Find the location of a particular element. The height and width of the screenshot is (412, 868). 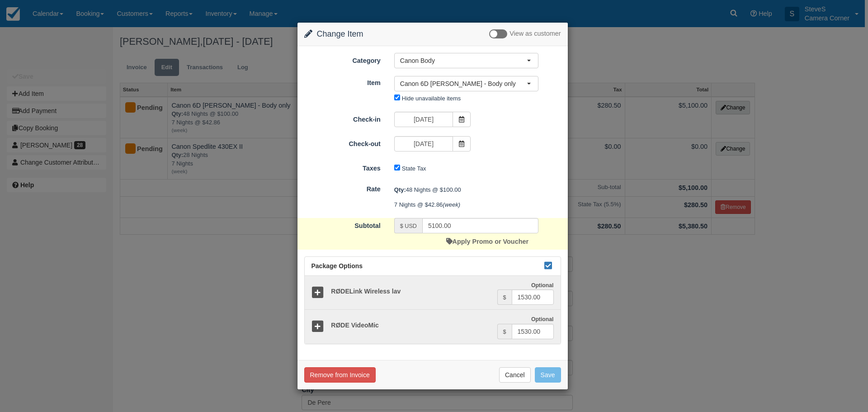

button: Save is located at coordinates (548, 375).